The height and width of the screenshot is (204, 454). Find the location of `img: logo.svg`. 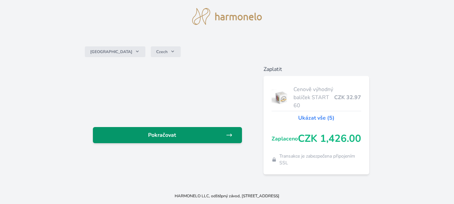

img: logo.svg is located at coordinates (227, 17).